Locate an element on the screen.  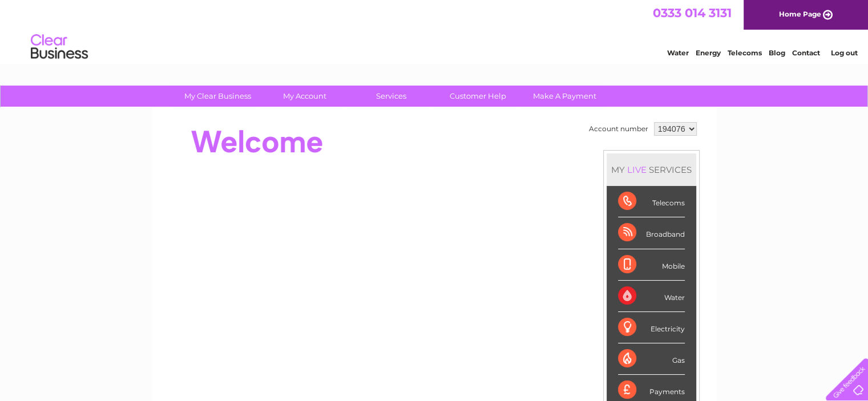
div: Gas is located at coordinates (651, 359).